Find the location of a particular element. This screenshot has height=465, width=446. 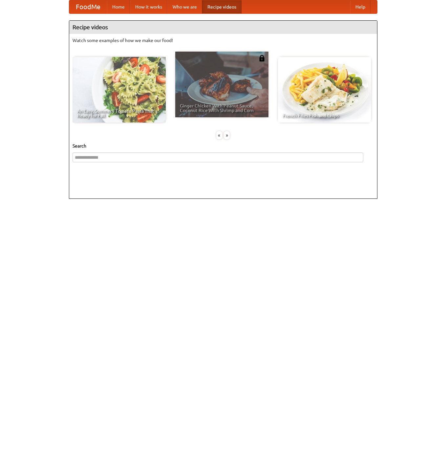

span: French Fries Fish and Chips is located at coordinates (325, 116).